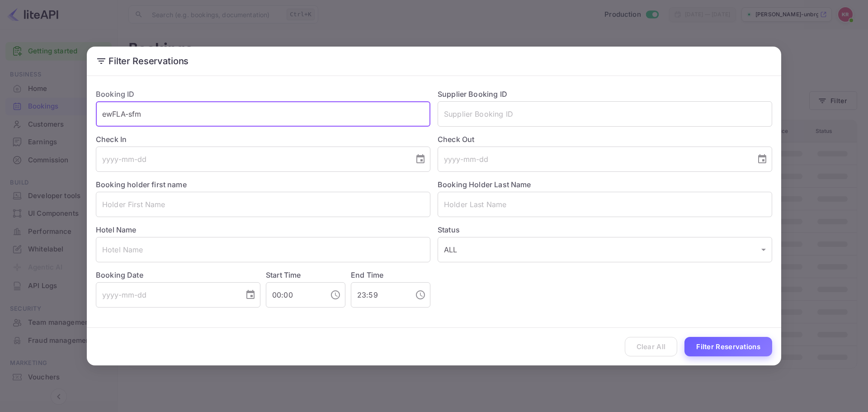  I want to click on label: End Time, so click(367, 275).